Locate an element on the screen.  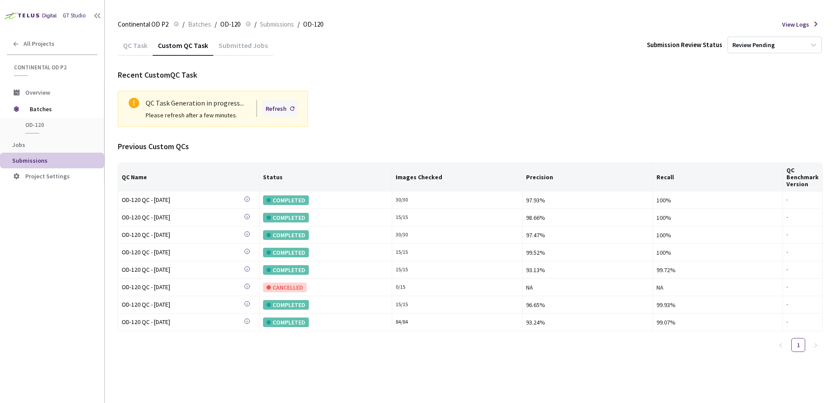
div: 99.52% is located at coordinates (588, 253).